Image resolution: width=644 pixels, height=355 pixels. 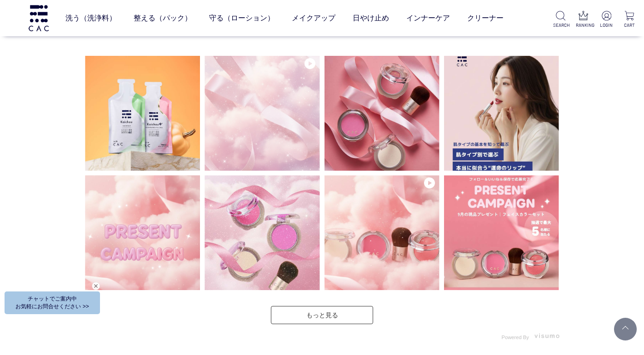 I want to click on a: もっと見る, so click(x=322, y=316).